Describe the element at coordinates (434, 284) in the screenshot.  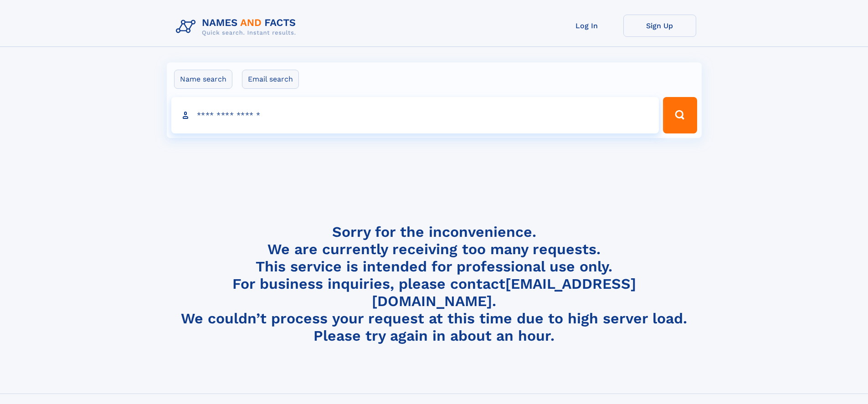
I see `h4: Sorry for the inconvenience. We are currently receiving too many requests. This service is intend...` at that location.